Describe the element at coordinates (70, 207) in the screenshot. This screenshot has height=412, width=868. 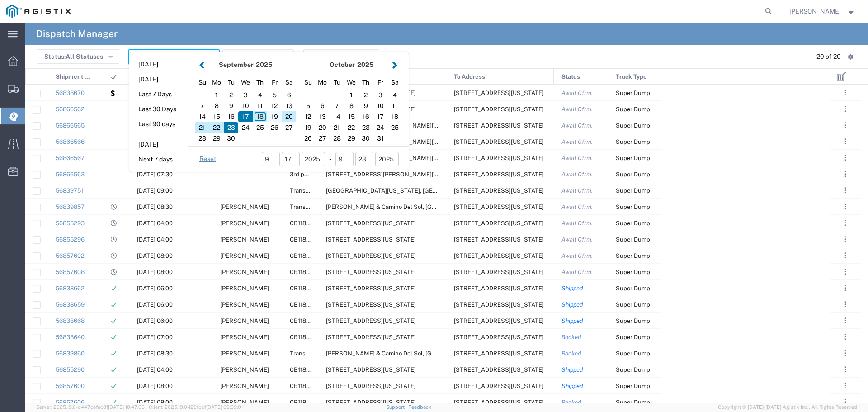
I see `a: 56839857` at that location.